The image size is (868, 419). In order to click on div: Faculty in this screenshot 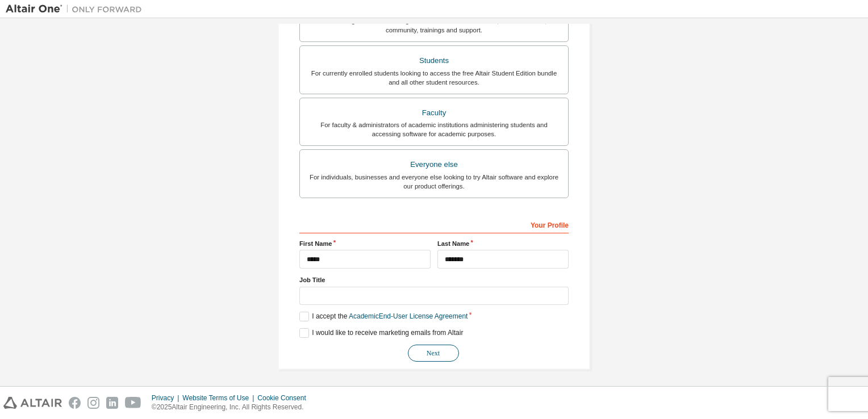, I will do `click(434, 113)`.